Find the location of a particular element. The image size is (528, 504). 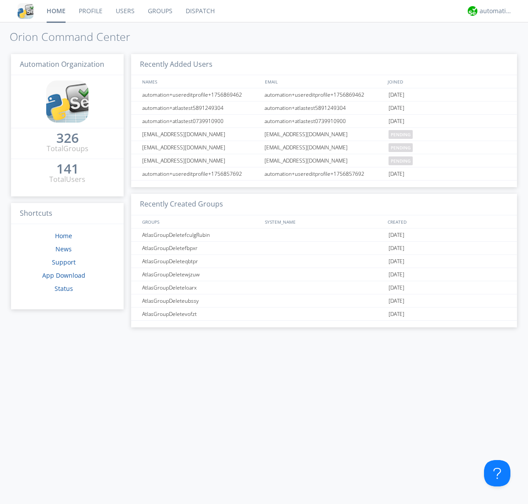

div: CREATED is located at coordinates (447, 222).